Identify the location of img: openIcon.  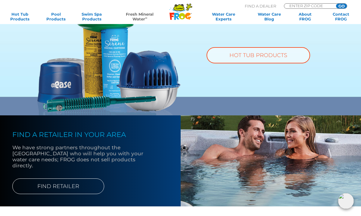
(346, 201).